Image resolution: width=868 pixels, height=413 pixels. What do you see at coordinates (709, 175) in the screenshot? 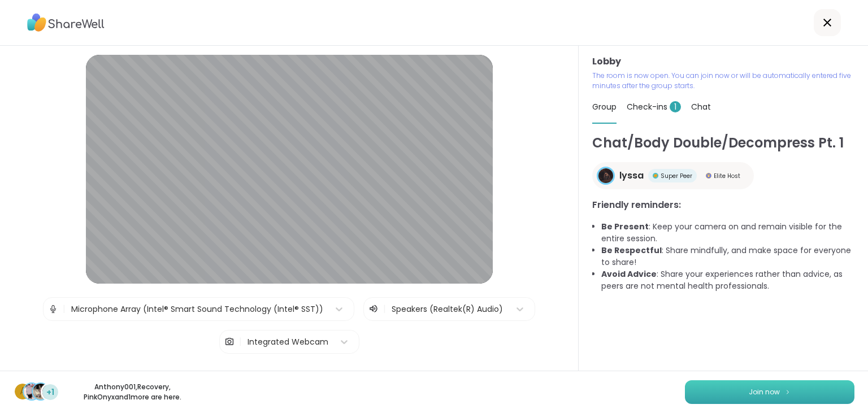
I see `img: Elite Host` at bounding box center [709, 175].